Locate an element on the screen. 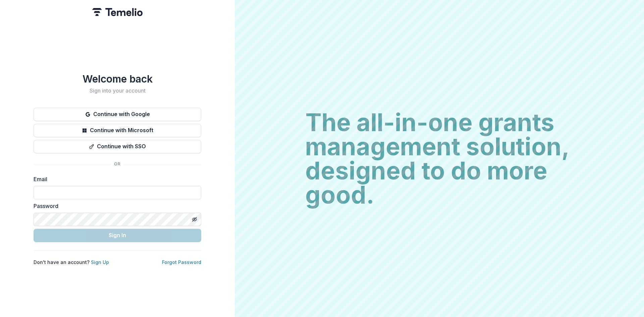 Image resolution: width=644 pixels, height=317 pixels. button: Continue with Google is located at coordinates (118, 114).